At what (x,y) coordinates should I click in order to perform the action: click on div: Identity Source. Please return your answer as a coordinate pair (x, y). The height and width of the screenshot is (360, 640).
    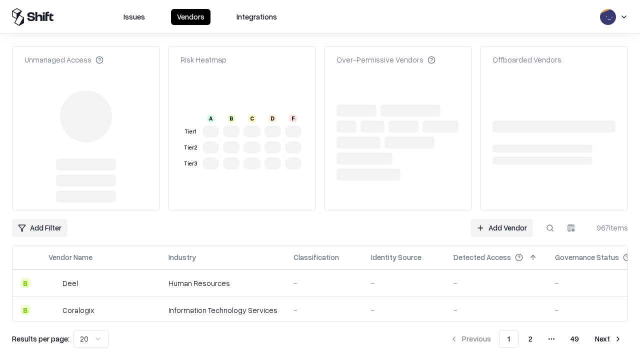
    Looking at the image, I should click on (396, 257).